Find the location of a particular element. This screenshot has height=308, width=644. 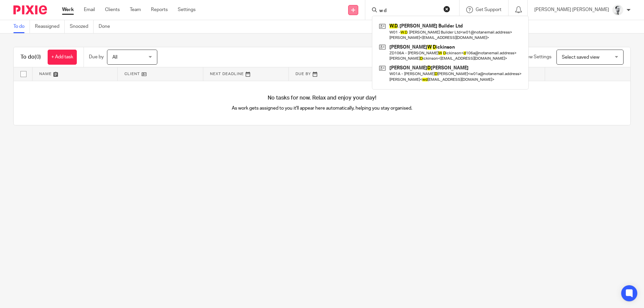

a: Clients is located at coordinates (113, 10).